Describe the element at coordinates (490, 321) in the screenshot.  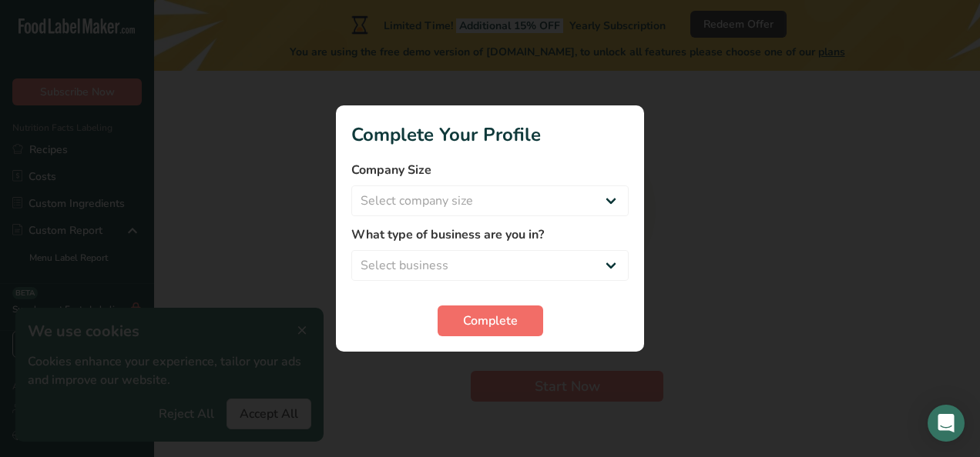
I see `button: Complete` at that location.